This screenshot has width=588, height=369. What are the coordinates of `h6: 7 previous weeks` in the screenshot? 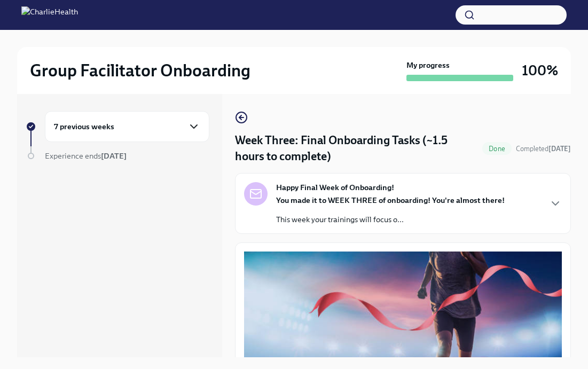 It's located at (84, 127).